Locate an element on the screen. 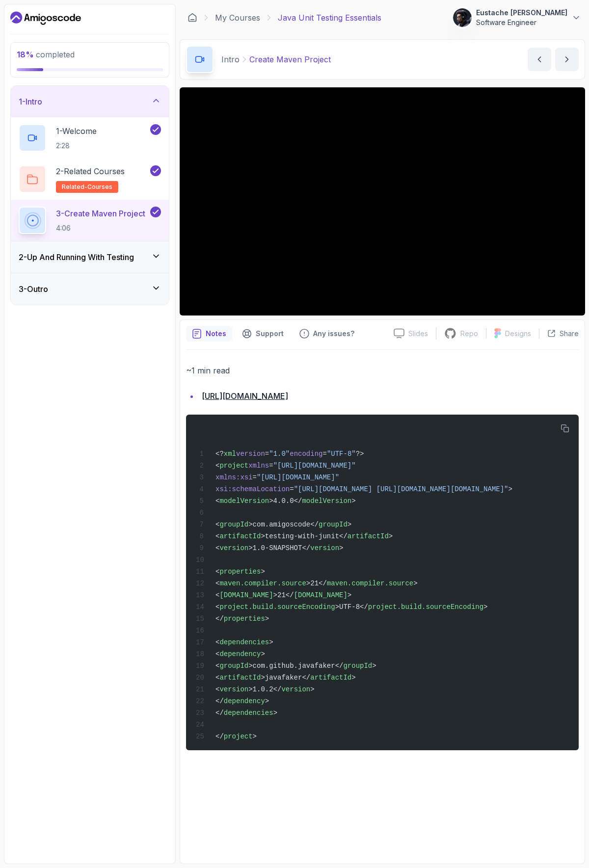 This screenshot has width=589, height=868. button: 1-Intro is located at coordinates (90, 102).